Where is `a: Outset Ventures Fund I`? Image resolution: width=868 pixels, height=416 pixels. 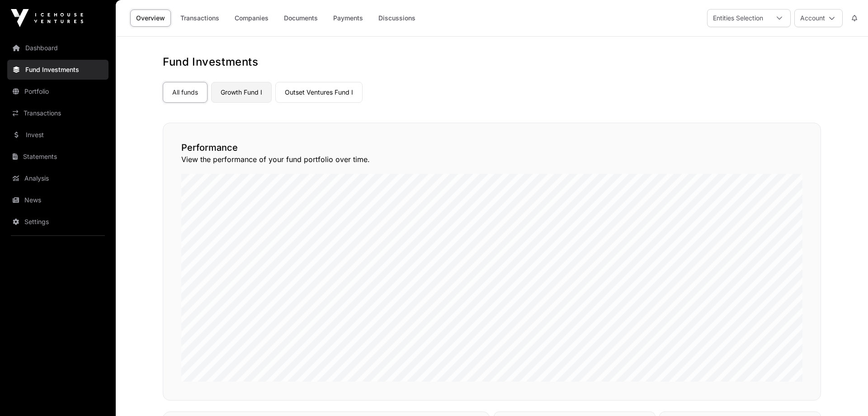 a: Outset Ventures Fund I is located at coordinates (319, 93).